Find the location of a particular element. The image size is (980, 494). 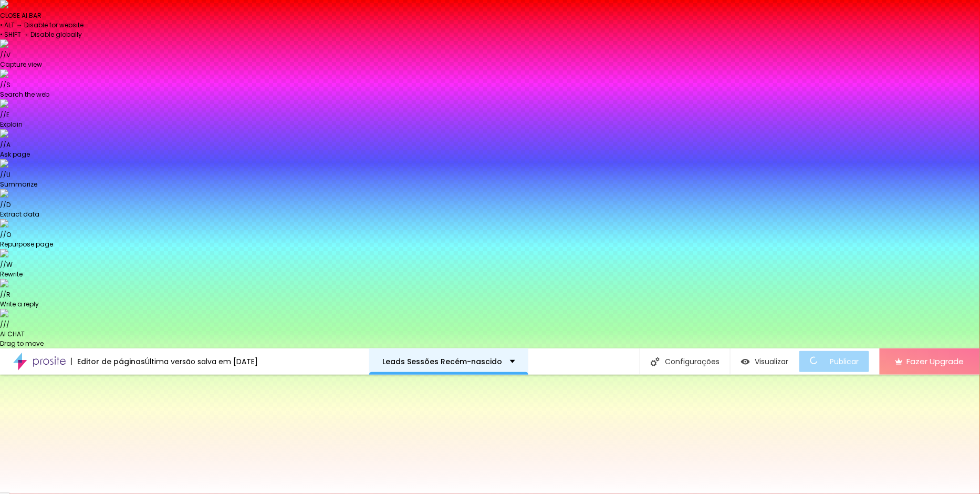

img: view-1.svg is located at coordinates (746, 362).